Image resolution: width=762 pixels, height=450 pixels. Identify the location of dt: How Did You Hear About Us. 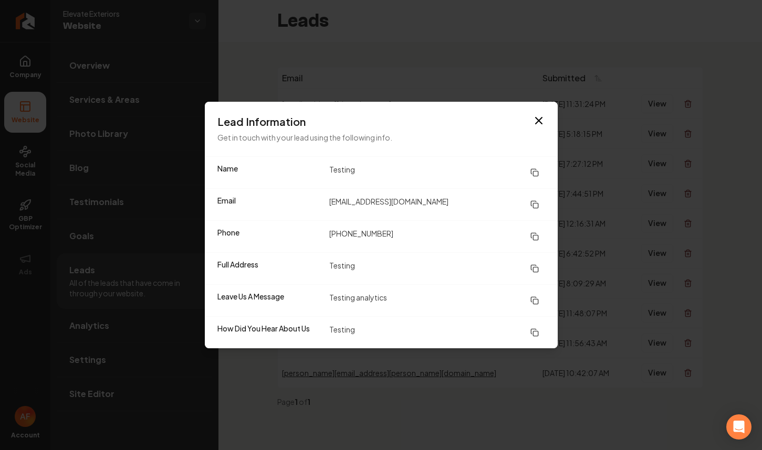
(269, 333).